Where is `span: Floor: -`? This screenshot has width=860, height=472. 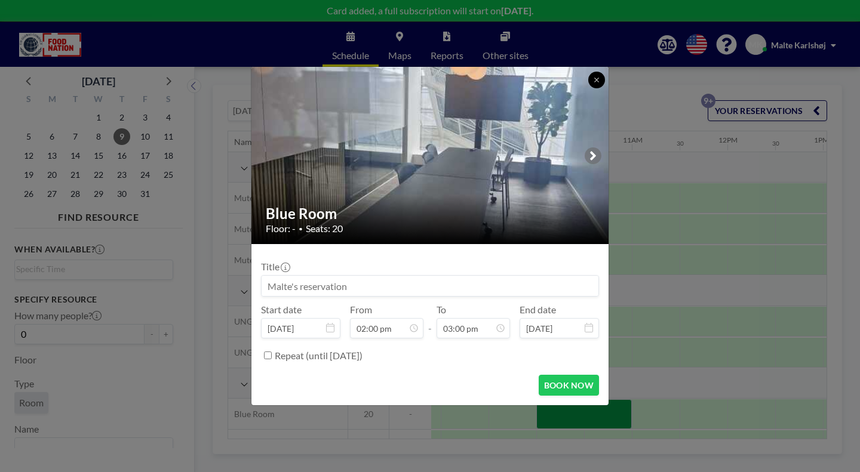 span: Floor: - is located at coordinates (281, 229).